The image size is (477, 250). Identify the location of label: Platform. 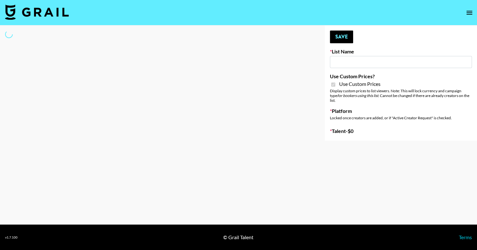
(401, 111).